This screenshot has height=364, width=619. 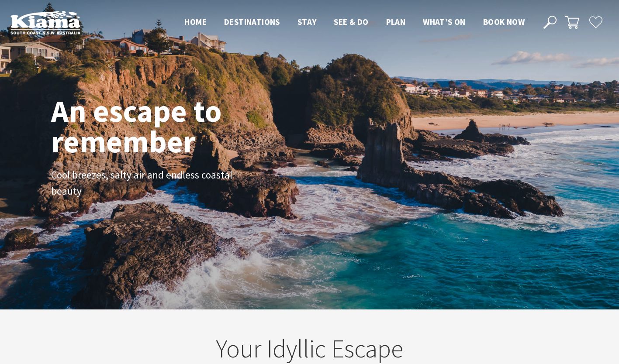 What do you see at coordinates (504, 22) in the screenshot?
I see `span: Book now` at bounding box center [504, 22].